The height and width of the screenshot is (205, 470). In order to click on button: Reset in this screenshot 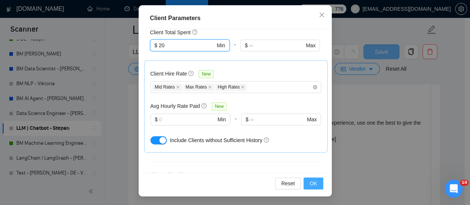, I will do `click(288, 183)`.